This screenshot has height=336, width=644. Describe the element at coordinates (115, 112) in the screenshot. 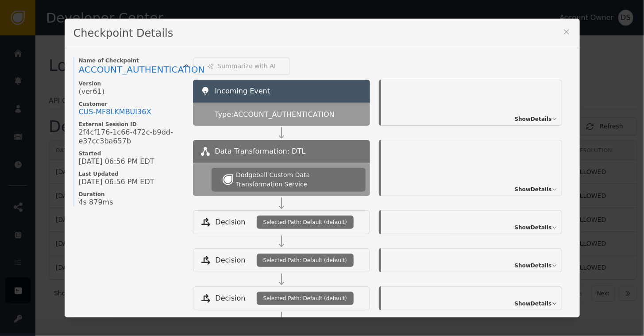

I see `div: CUS- MF8LKMBUI36X` at that location.